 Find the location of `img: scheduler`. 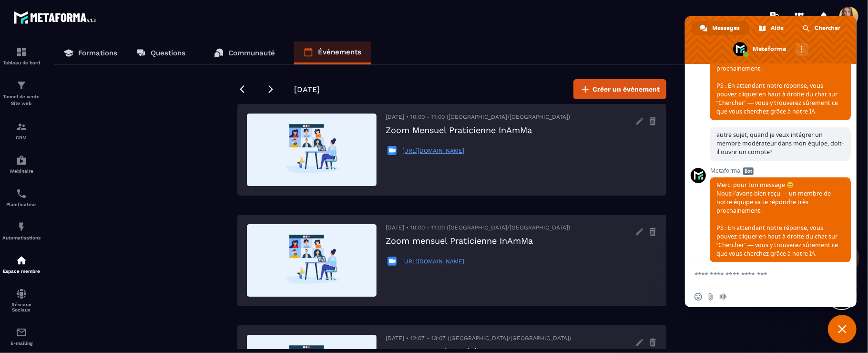

img: scheduler is located at coordinates (22, 194).